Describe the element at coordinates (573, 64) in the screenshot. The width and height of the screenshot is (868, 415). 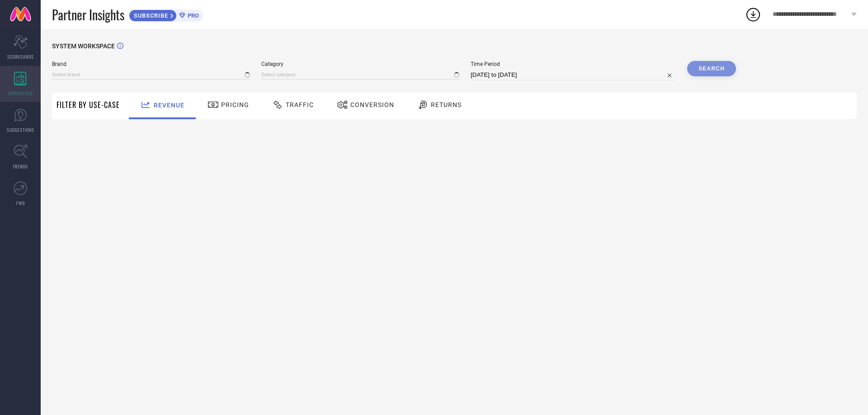
I see `span: Time Period` at that location.